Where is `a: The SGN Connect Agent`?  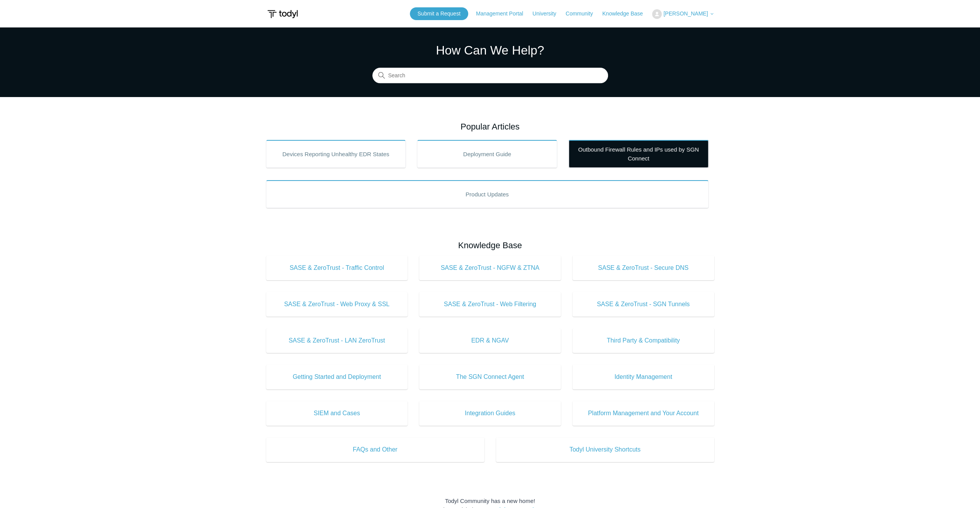
a: The SGN Connect Agent is located at coordinates (490, 377).